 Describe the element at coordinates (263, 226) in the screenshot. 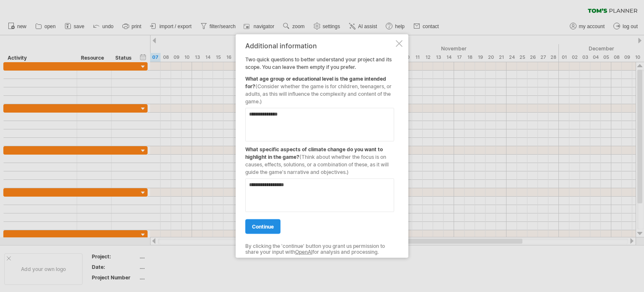

I see `span: continue` at that location.